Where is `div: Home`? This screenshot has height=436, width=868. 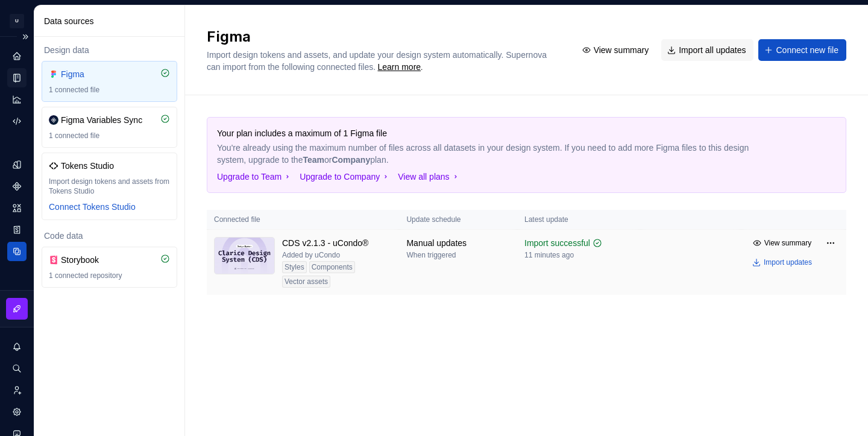 div: Home is located at coordinates (17, 56).